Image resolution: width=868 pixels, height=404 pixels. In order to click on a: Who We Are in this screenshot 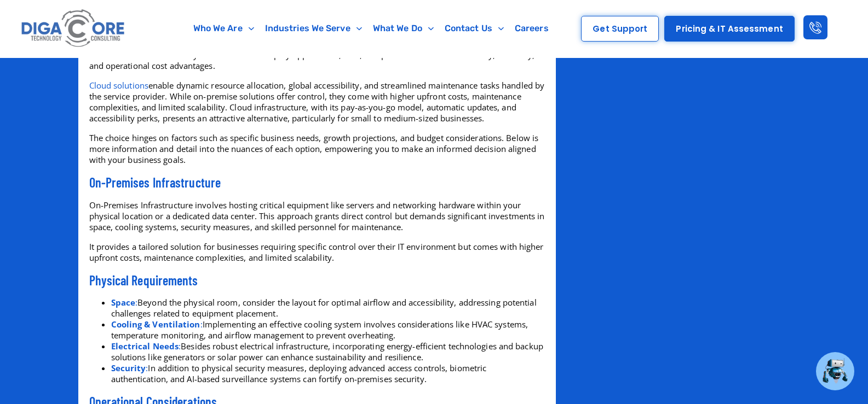, I will do `click(223, 28)`.